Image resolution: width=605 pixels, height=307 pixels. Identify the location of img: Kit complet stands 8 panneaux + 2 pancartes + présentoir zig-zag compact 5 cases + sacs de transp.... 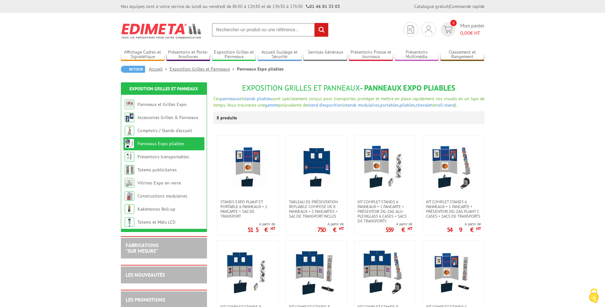
(385, 272).